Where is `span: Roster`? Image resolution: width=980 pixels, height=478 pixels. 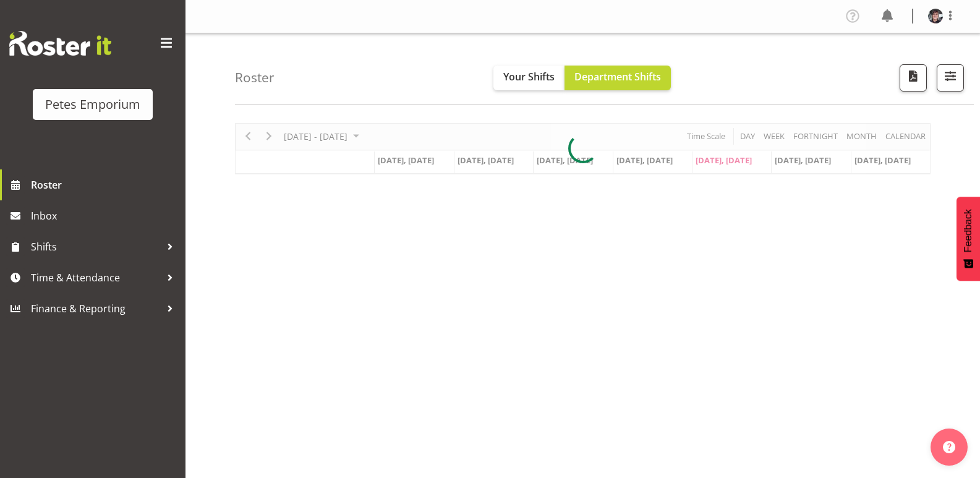 span: Roster is located at coordinates (105, 185).